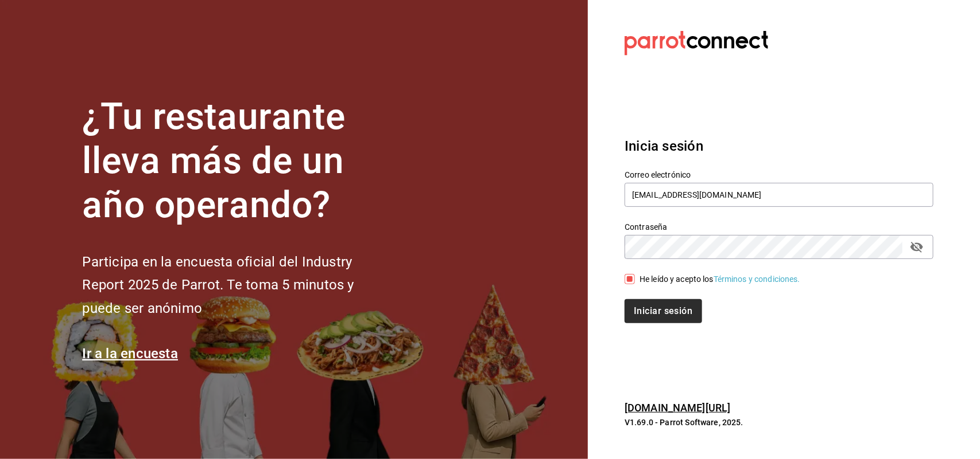 This screenshot has width=980, height=459. Describe the element at coordinates (720, 279) in the screenshot. I see `div: He leído y acepto los` at that location.